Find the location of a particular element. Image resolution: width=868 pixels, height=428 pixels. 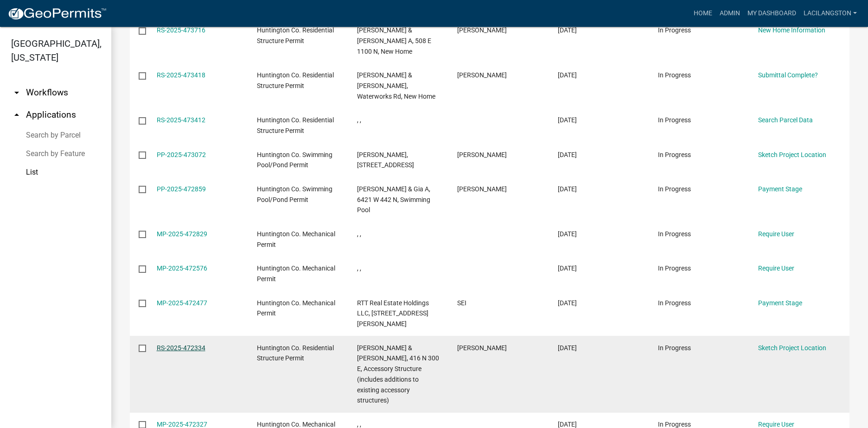

span: Aaron Burley is located at coordinates (482, 155).